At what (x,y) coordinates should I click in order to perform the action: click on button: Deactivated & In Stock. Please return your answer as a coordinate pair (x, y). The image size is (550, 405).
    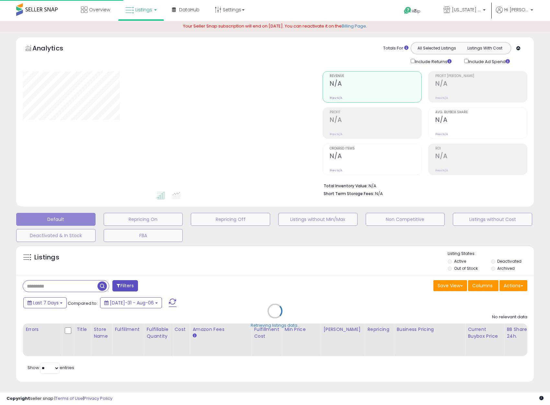
    Looking at the image, I should click on (56, 236).